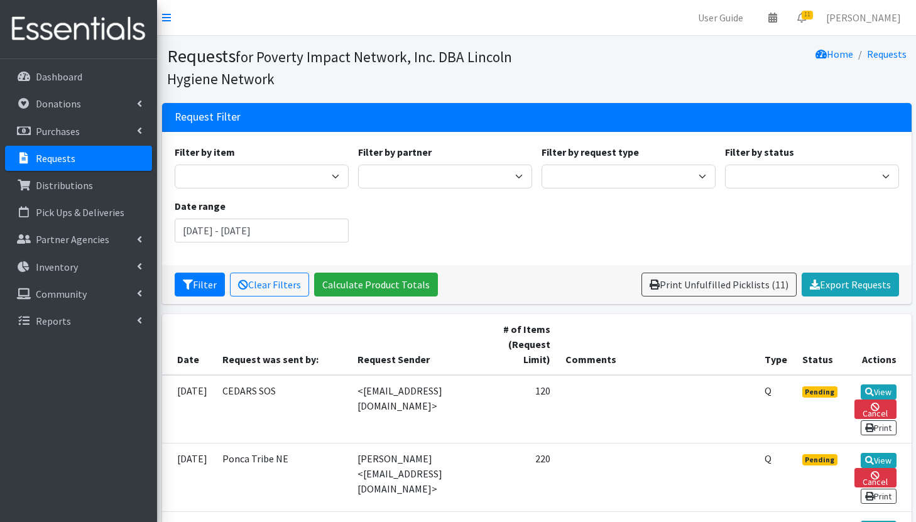  Describe the element at coordinates (64, 185) in the screenshot. I see `p: Distributions` at that location.